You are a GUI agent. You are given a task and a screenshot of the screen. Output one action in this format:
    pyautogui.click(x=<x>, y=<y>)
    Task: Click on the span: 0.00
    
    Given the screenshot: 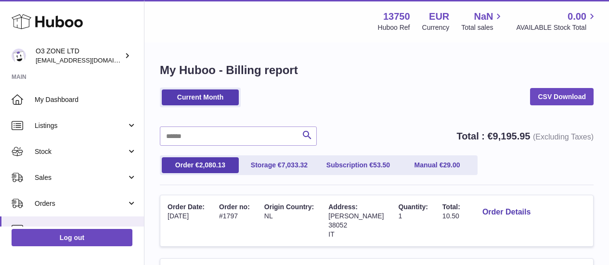 What is the action you would take?
    pyautogui.click(x=576, y=16)
    